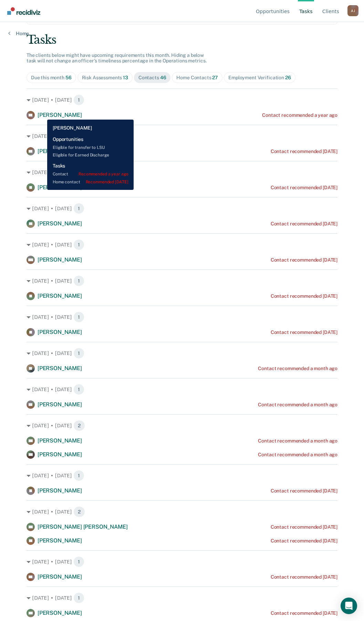 This screenshot has height=621, width=364. What do you see at coordinates (69, 77) in the screenshot?
I see `span: 56` at bounding box center [69, 77].